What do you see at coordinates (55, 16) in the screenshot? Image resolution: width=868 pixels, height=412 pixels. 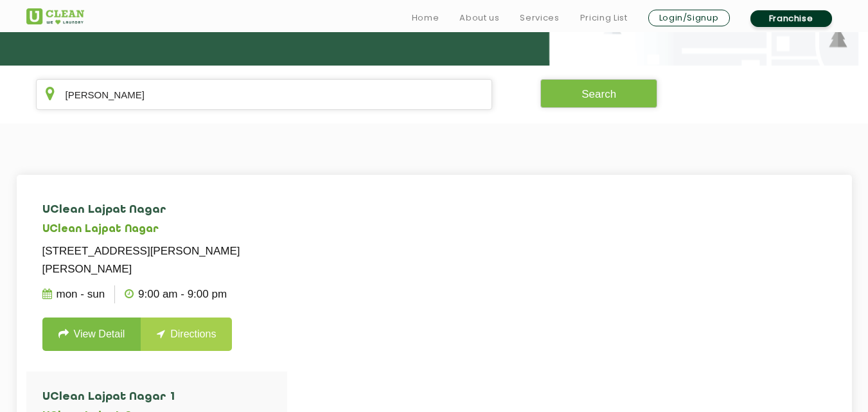 I see `img: UClean Laundry and Dry Cleaning` at bounding box center [55, 16].